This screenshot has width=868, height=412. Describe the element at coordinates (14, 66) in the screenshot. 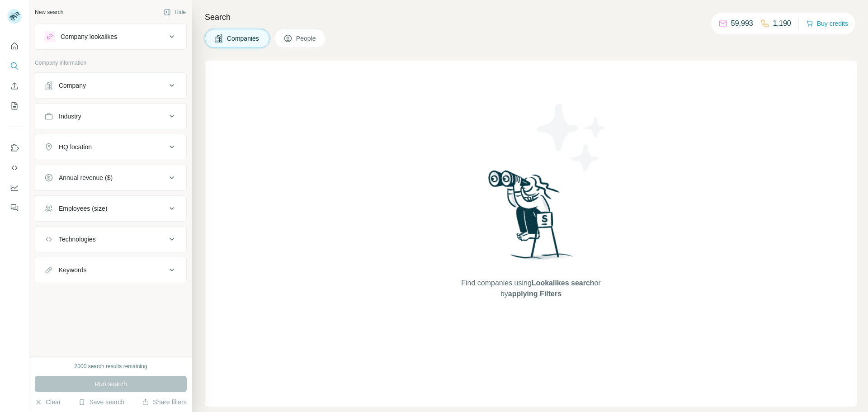

I see `button: Search` at that location.